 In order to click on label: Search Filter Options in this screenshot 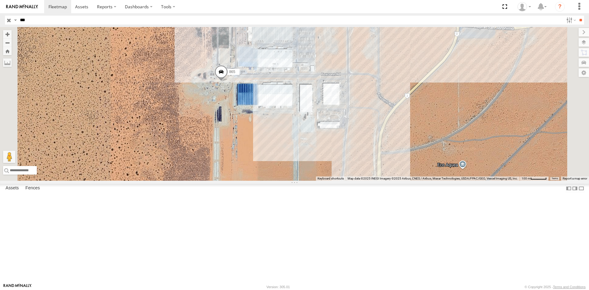, I will do `click(570, 20)`.